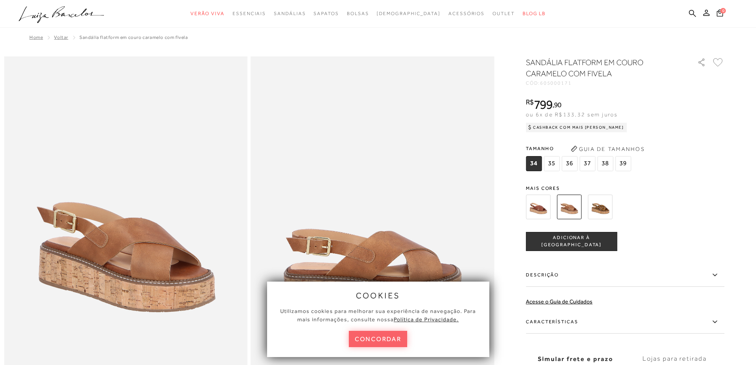  What do you see at coordinates (378, 315) in the screenshot?
I see `span: Utilizamos cookies para melhorar sua experiência de navegação. Para mais informações, consulte nossa` at bounding box center [378, 315].